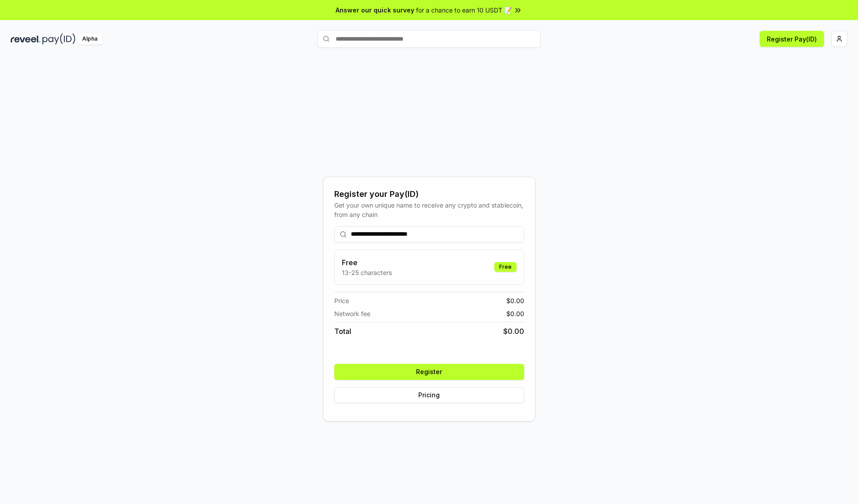  What do you see at coordinates (464, 10) in the screenshot?
I see `span: for a chance to earn 10 USDT 📝` at bounding box center [464, 10].